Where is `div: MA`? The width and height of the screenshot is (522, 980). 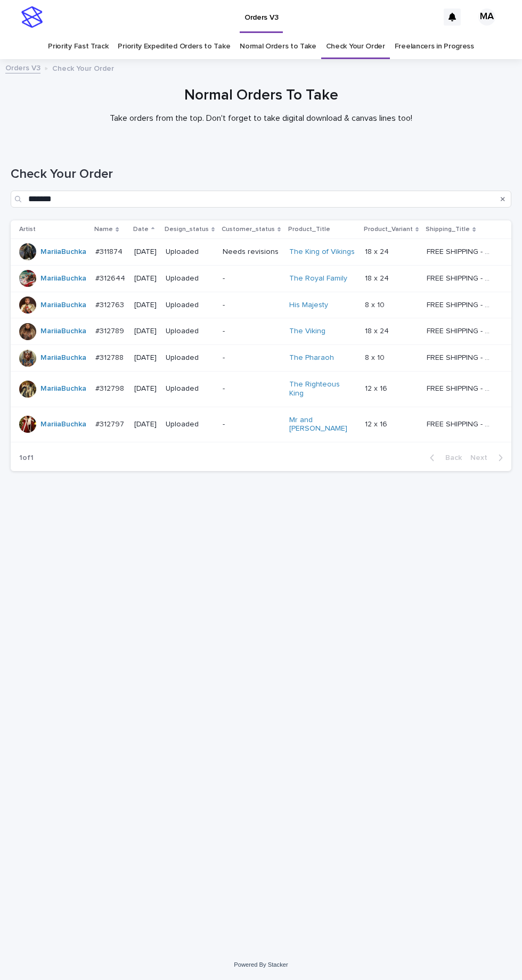
div: MA is located at coordinates (487, 17).